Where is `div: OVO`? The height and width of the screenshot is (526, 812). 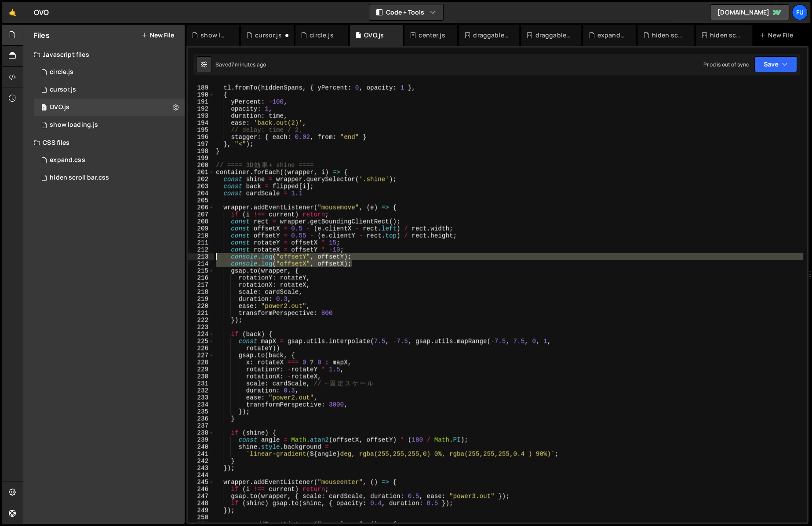
div: OVO is located at coordinates (41, 12).